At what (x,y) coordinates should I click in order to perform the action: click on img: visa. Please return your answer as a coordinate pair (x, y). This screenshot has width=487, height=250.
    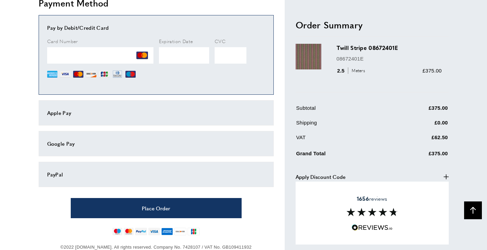
    Looking at the image, I should click on (154, 232).